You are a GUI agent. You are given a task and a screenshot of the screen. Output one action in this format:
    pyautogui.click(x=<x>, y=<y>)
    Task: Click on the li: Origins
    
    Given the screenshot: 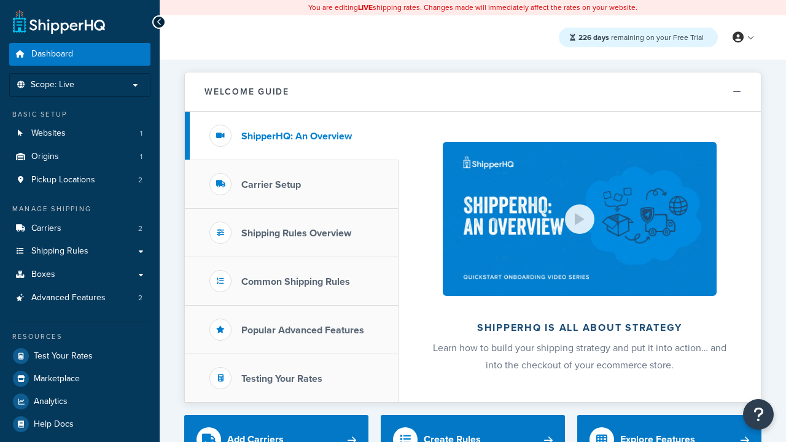 What is the action you would take?
    pyautogui.click(x=80, y=157)
    